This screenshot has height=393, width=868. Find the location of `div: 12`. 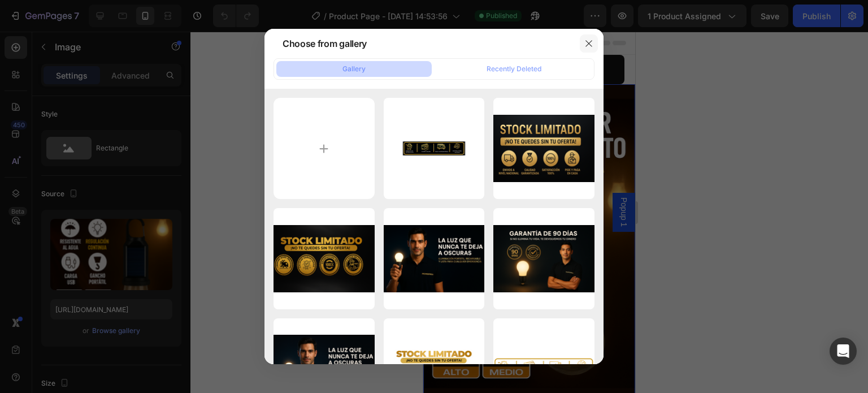

div: 12 is located at coordinates (40, 31).